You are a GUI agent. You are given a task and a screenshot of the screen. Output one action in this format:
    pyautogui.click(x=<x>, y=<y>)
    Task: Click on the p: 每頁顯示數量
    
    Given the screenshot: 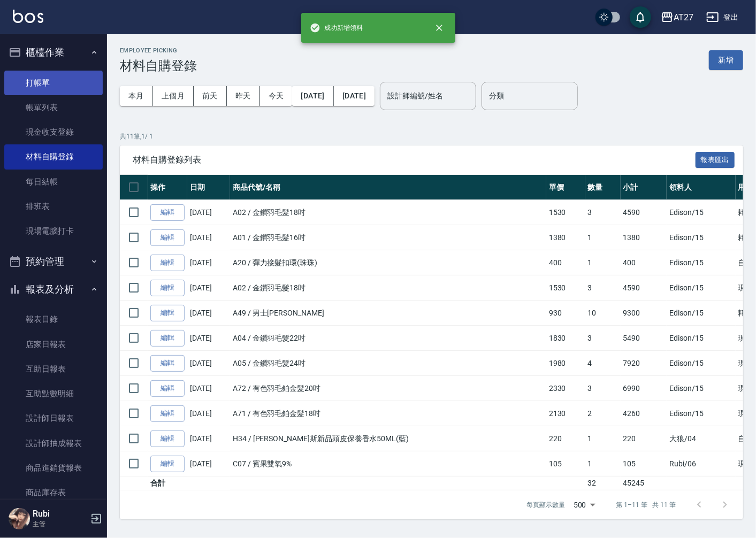 What is the action you would take?
    pyautogui.click(x=546, y=505)
    